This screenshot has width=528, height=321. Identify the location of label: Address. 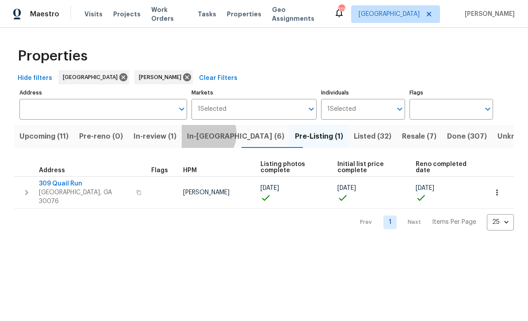
(103, 93).